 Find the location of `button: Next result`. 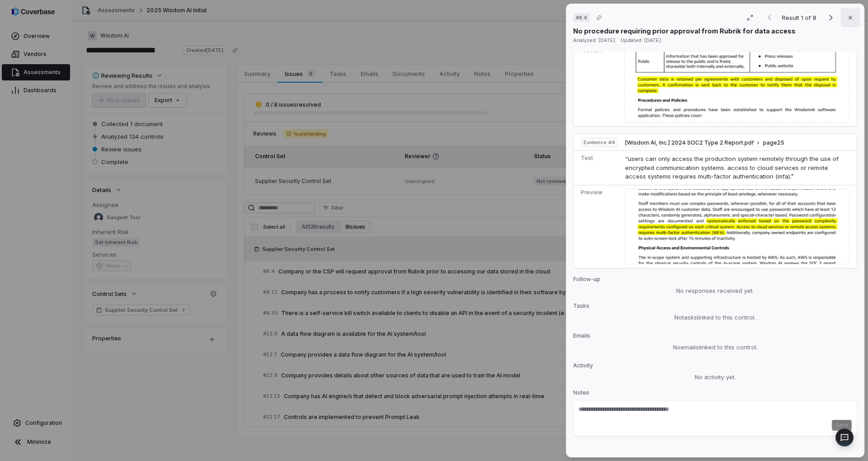

button: Next result is located at coordinates (831, 17).